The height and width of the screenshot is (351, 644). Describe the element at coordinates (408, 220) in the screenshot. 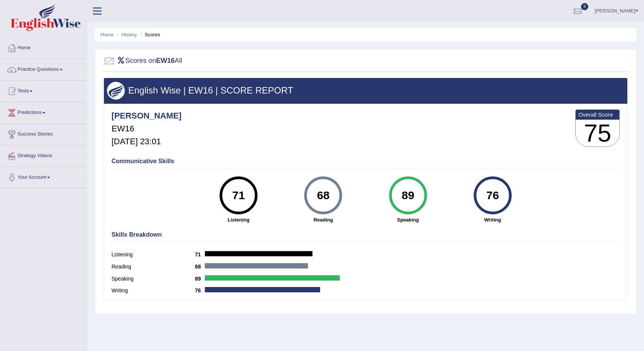

I see `strong: Speaking` at that location.